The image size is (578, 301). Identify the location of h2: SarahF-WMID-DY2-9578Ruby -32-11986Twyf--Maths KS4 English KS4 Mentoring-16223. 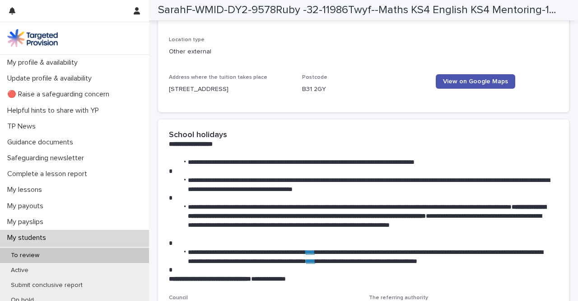
(358, 10).